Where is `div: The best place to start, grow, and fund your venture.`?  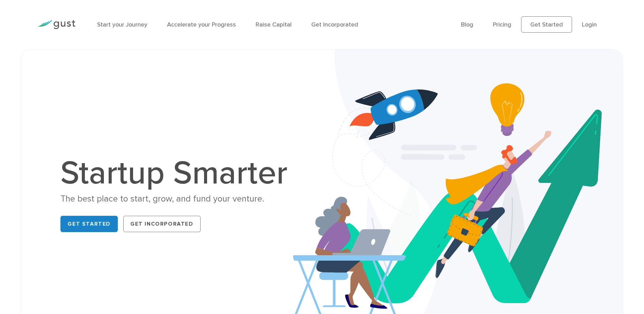 div: The best place to start, grow, and fund your venture. is located at coordinates (177, 199).